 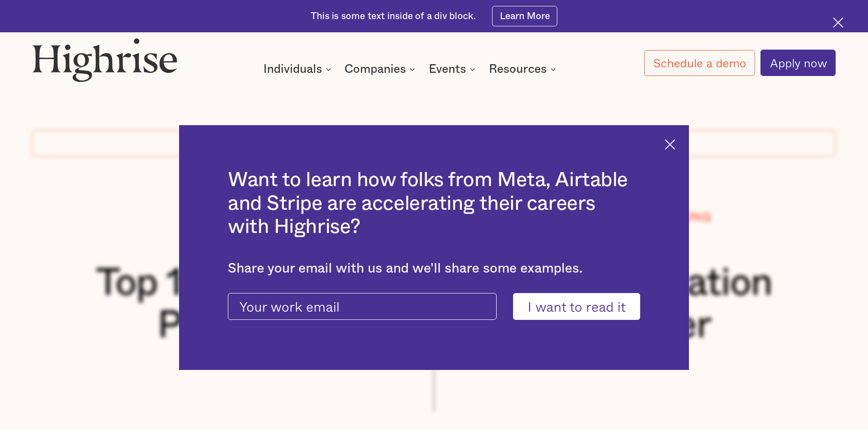 I want to click on a: Learn More, so click(x=525, y=16).